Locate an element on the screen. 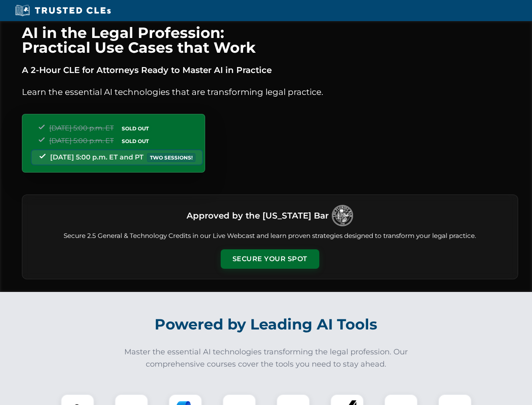  button: Secure Your Spot is located at coordinates (270, 259).